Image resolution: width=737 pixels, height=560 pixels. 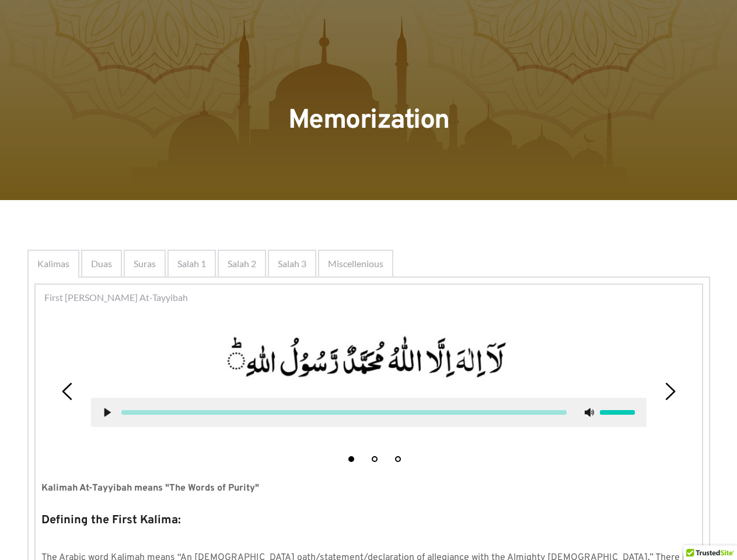 What do you see at coordinates (292, 264) in the screenshot?
I see `span: Salah 3` at bounding box center [292, 264].